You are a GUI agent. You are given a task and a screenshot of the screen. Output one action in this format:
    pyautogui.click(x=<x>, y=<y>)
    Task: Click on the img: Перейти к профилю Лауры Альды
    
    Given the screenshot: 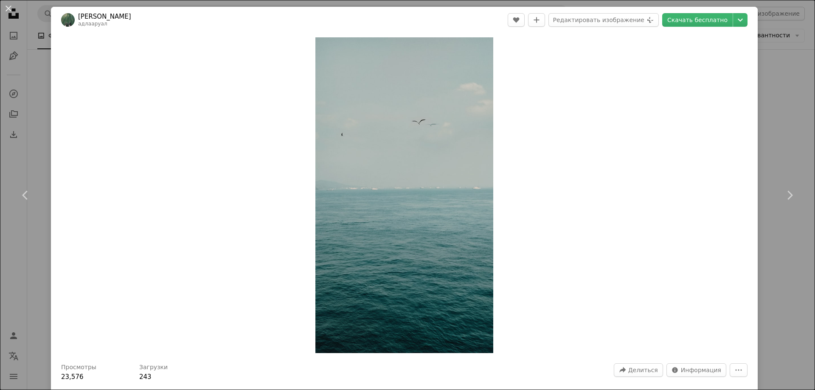 What is the action you would take?
    pyautogui.click(x=68, y=20)
    